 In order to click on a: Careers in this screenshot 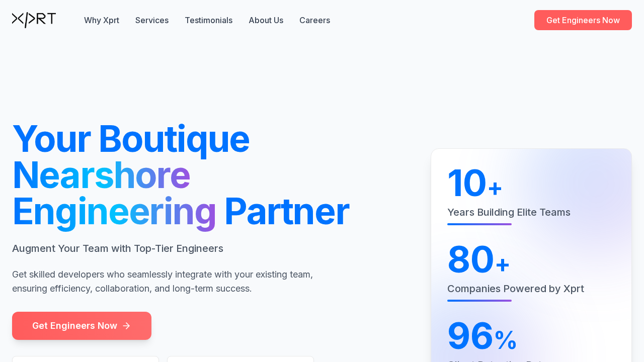, I will do `click(315, 20)`.